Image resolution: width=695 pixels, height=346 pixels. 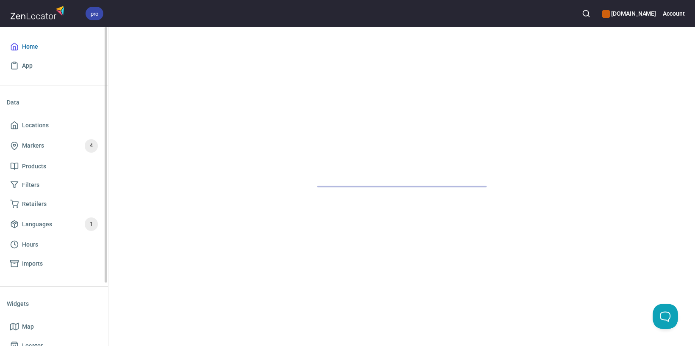 I want to click on span: Locations, so click(x=35, y=125).